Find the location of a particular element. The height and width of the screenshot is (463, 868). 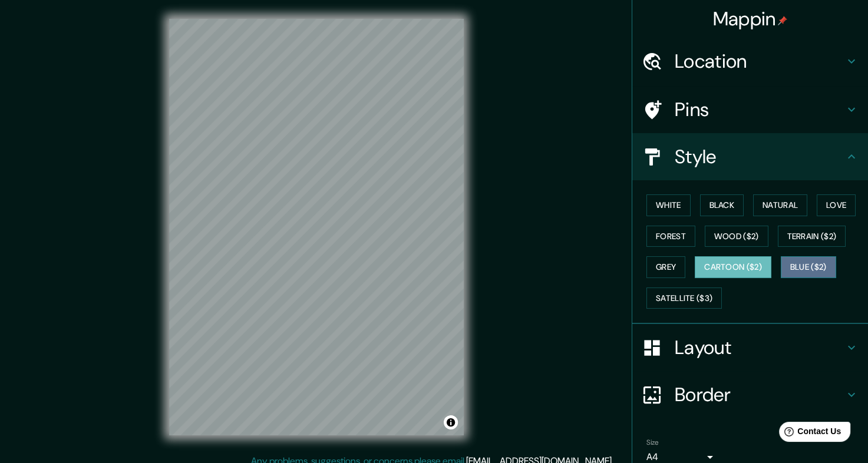

button: Forest is located at coordinates (671, 237).